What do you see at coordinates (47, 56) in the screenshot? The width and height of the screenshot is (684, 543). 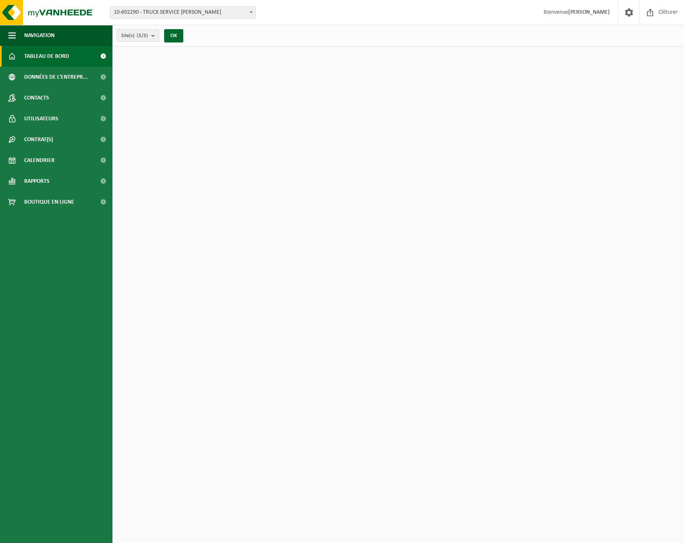 I see `span: Tableau de bord` at bounding box center [47, 56].